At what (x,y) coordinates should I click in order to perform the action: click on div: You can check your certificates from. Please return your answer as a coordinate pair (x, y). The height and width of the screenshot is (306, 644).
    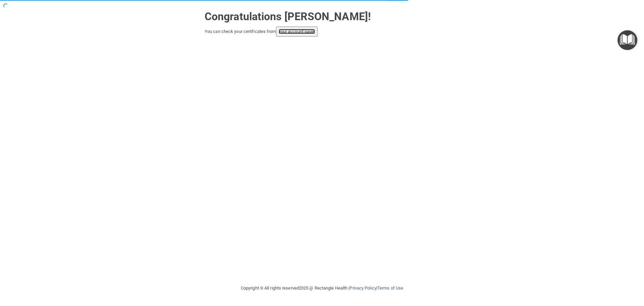
    Looking at the image, I should click on (322, 32).